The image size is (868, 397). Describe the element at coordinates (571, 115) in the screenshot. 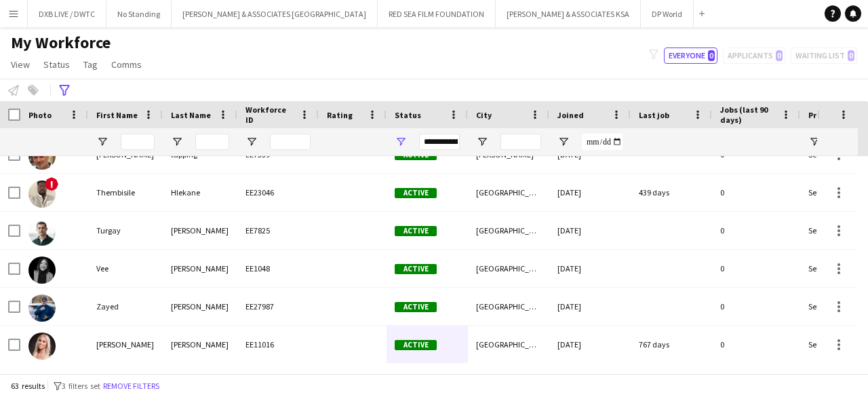

I see `span: Joined` at that location.